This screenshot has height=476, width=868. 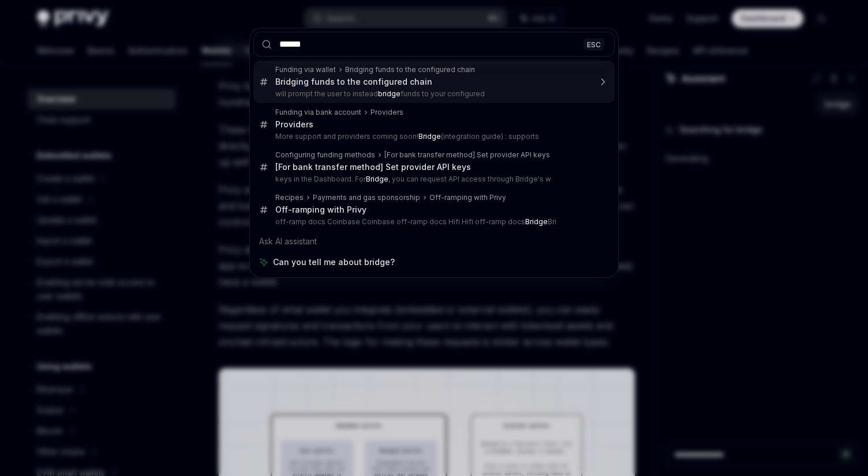 What do you see at coordinates (433, 137) in the screenshot?
I see `p: More support and providers coming soon! (integration guide) : supports` at bounding box center [433, 137].